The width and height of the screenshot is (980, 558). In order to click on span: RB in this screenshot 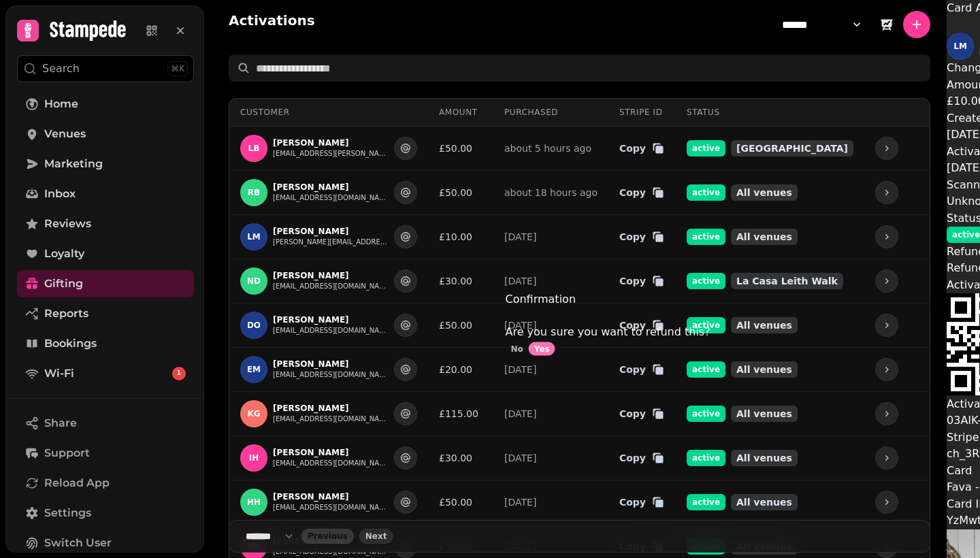, I will do `click(254, 192)`.